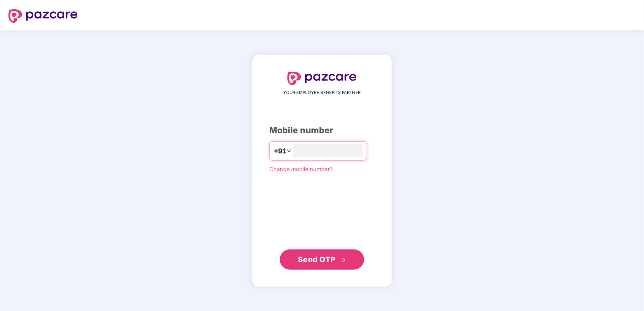 This screenshot has height=311, width=644. I want to click on span: Send OTP, so click(316, 259).